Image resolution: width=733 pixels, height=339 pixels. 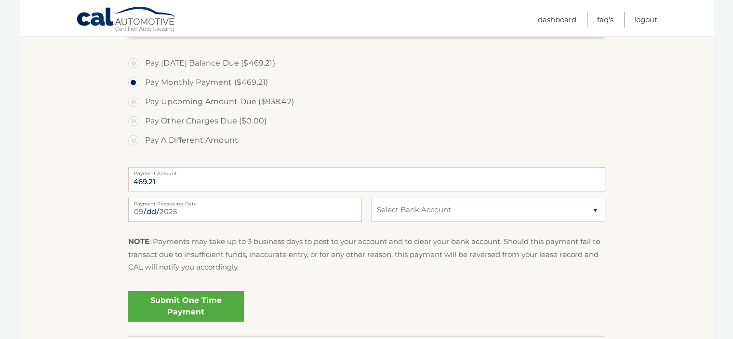 What do you see at coordinates (645, 19) in the screenshot?
I see `a: Logout` at bounding box center [645, 19].